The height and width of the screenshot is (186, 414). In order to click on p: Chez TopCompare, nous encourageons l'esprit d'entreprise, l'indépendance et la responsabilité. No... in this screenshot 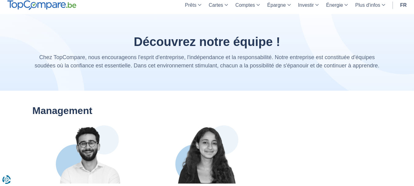, I will do `click(207, 62)`.